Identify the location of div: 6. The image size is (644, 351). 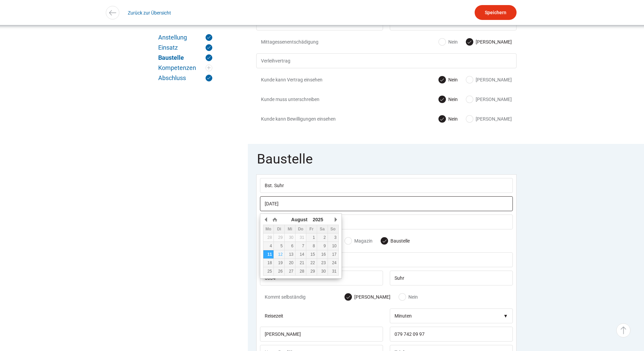
(290, 246).